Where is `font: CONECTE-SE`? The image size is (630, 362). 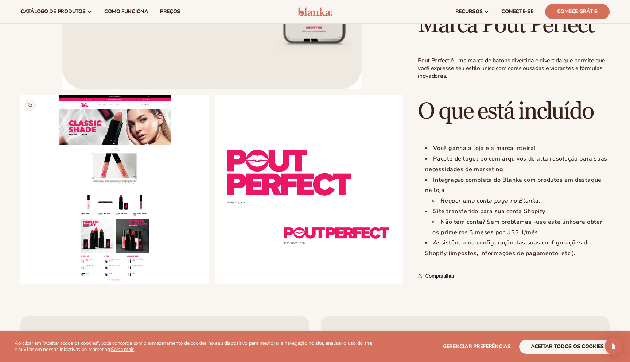 font: CONECTE-SE is located at coordinates (517, 11).